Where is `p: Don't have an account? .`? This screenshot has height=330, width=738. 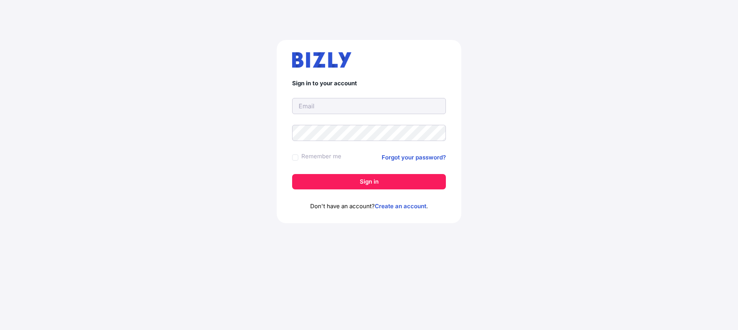
p: Don't have an account? . is located at coordinates (369, 206).